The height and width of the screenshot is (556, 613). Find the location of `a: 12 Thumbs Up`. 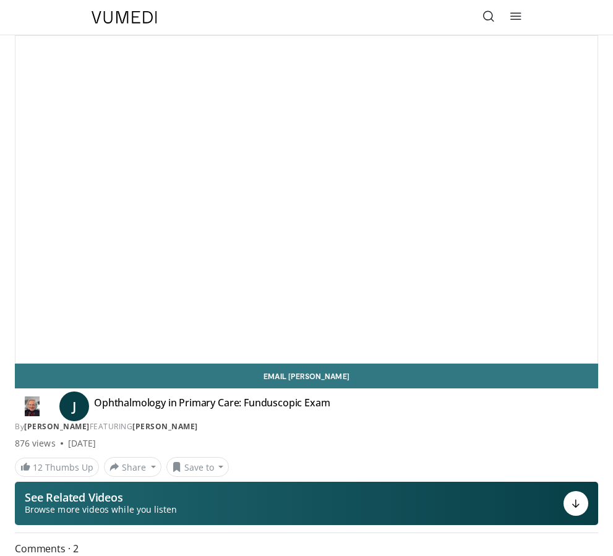

a: 12 Thumbs Up is located at coordinates (57, 467).